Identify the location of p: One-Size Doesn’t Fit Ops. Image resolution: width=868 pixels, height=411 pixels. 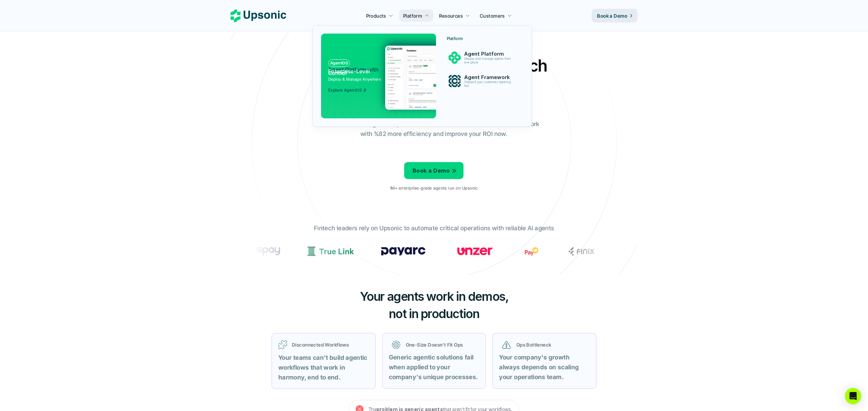
(441, 344).